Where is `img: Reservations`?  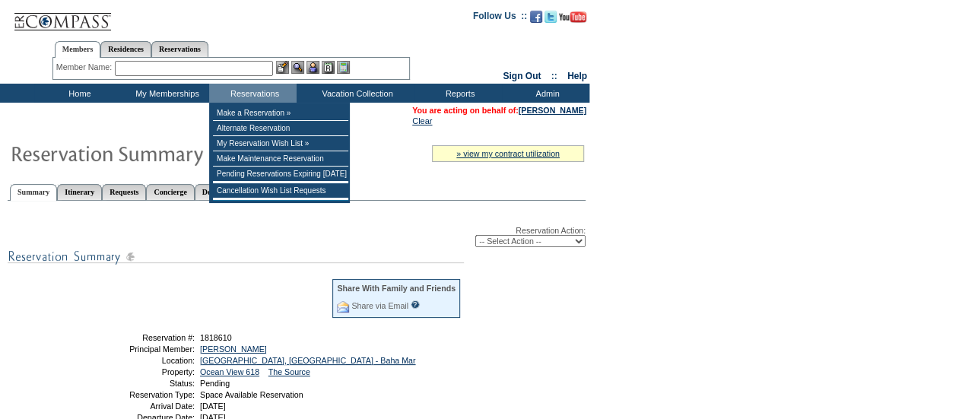 img: Reservations is located at coordinates (328, 67).